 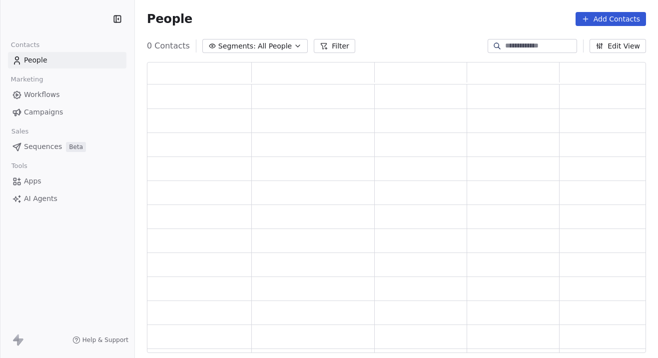 I want to click on span: Sequences, so click(x=43, y=146).